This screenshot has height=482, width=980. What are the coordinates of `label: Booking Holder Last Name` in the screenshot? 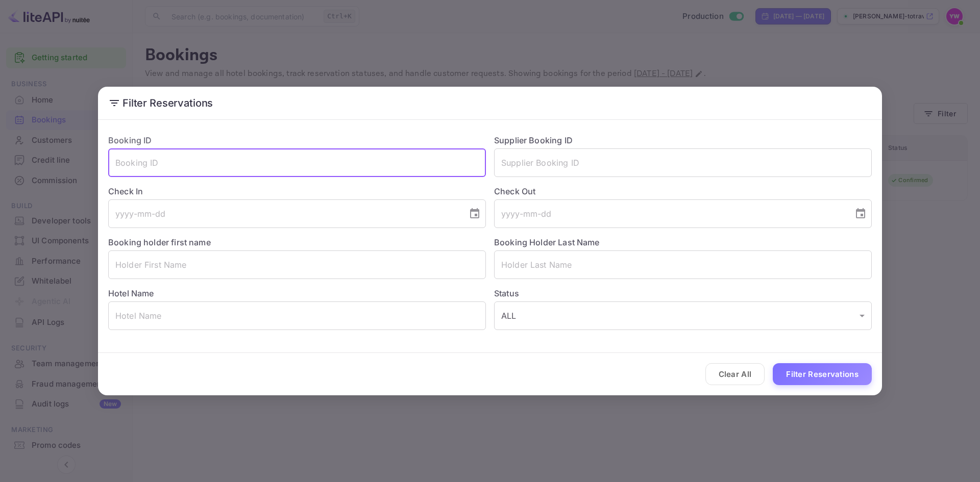 It's located at (547, 243).